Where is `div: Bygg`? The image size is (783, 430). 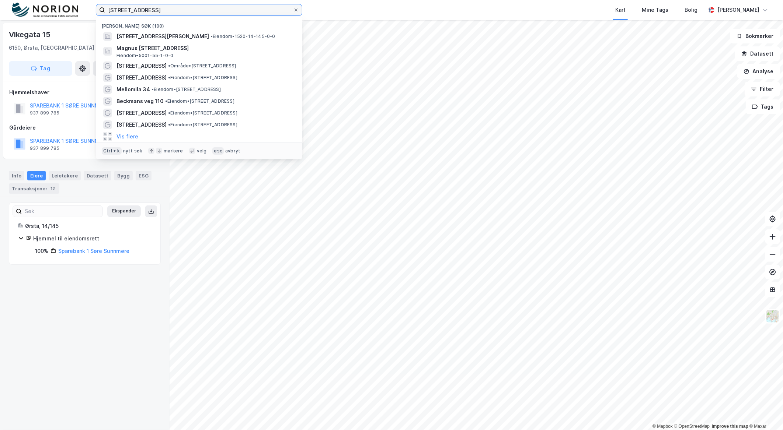 div: Bygg is located at coordinates (123, 176).